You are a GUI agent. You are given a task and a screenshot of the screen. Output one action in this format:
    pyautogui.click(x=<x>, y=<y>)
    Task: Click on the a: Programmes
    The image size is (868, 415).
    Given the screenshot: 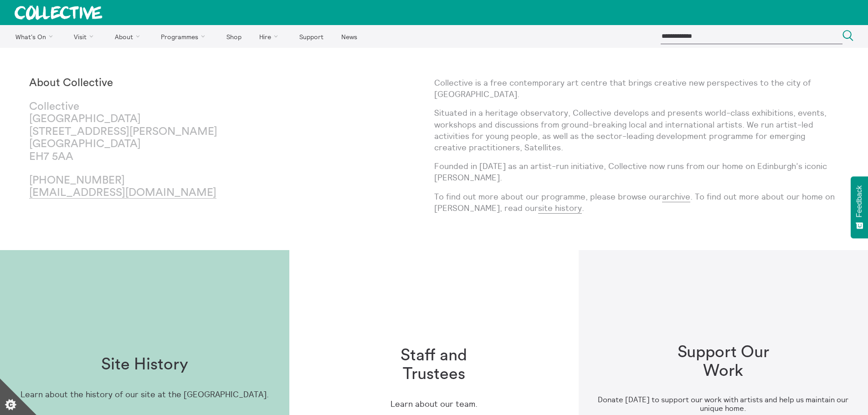 What is the action you would take?
    pyautogui.click(x=185, y=37)
    